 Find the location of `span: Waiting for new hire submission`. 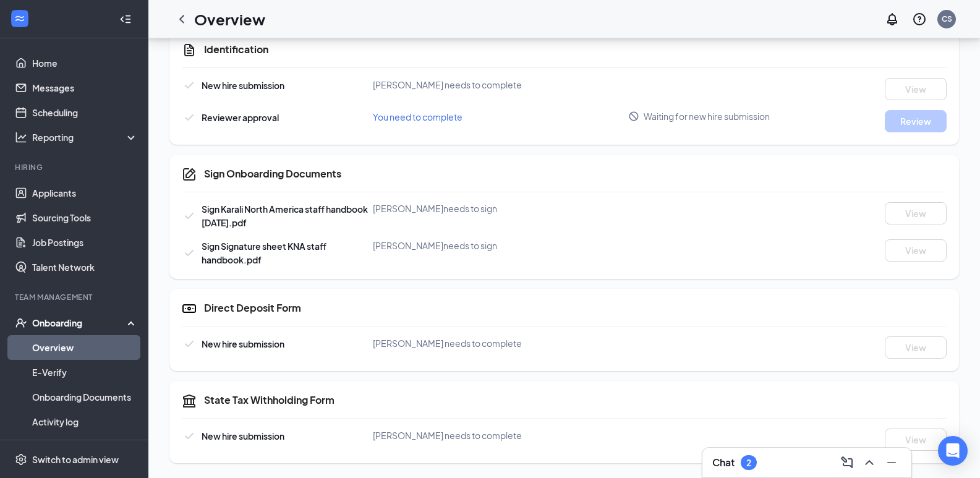

span: Waiting for new hire submission is located at coordinates (707, 116).